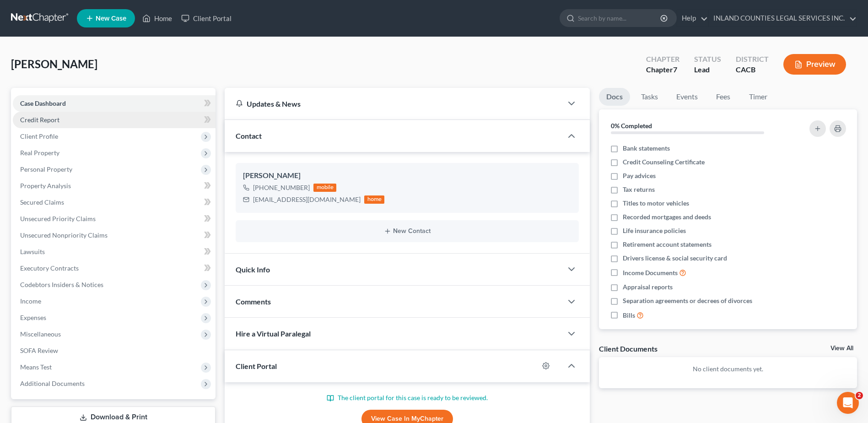 The image size is (868, 423). Describe the element at coordinates (206, 18) in the screenshot. I see `a: Client Portal` at that location.